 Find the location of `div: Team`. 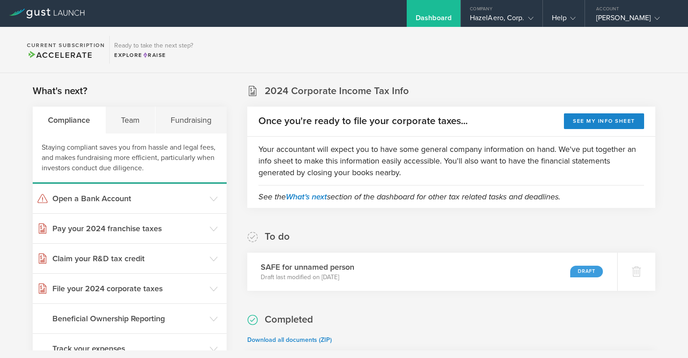

div: Team is located at coordinates (130, 120).